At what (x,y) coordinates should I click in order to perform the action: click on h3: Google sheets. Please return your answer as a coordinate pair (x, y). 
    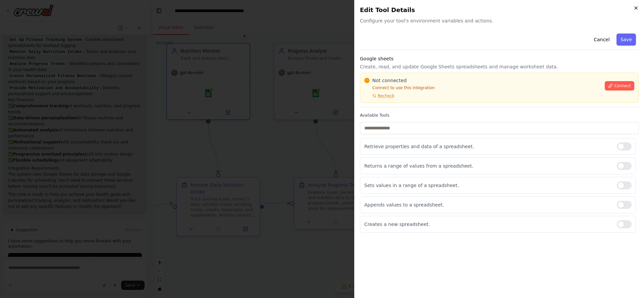
    Looking at the image, I should click on (499, 59).